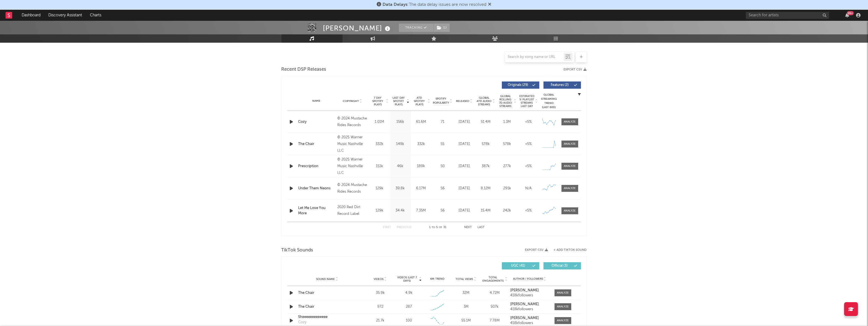  Describe the element at coordinates (316, 210) in the screenshot. I see `a: Let Me Love You More` at that location.